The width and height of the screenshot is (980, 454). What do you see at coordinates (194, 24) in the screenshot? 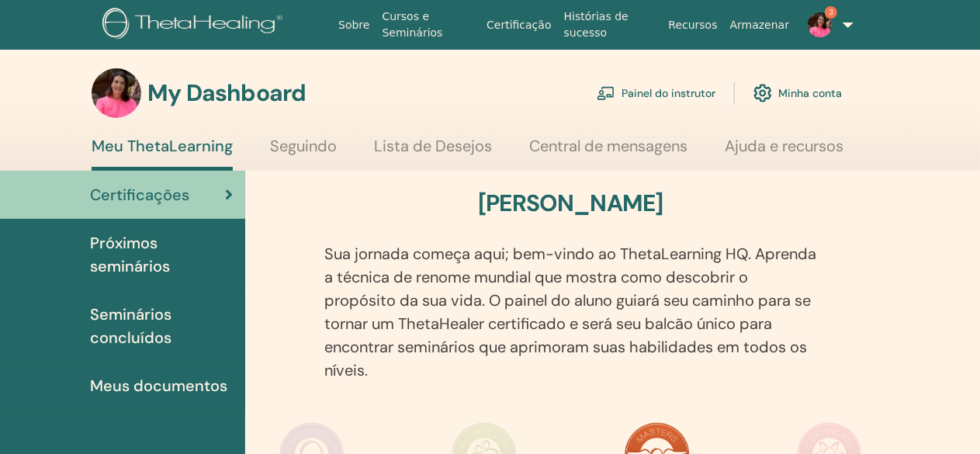
I see `img: logo.png` at bounding box center [194, 24].